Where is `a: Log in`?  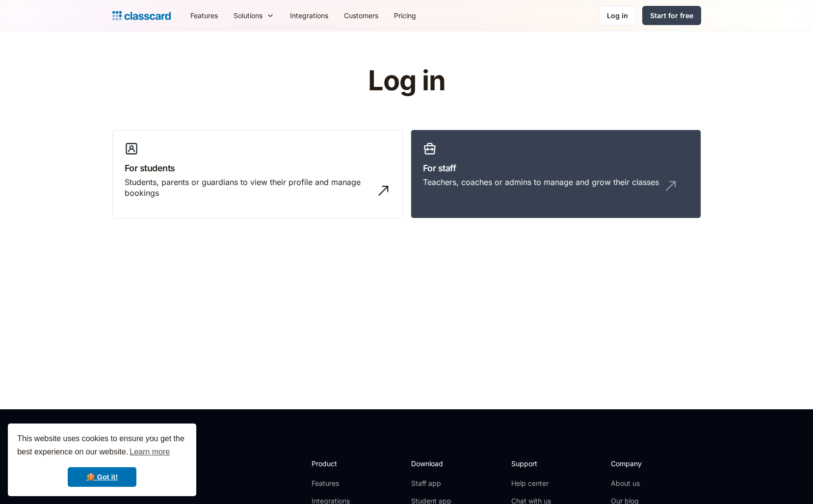
a: Log in is located at coordinates (617, 15).